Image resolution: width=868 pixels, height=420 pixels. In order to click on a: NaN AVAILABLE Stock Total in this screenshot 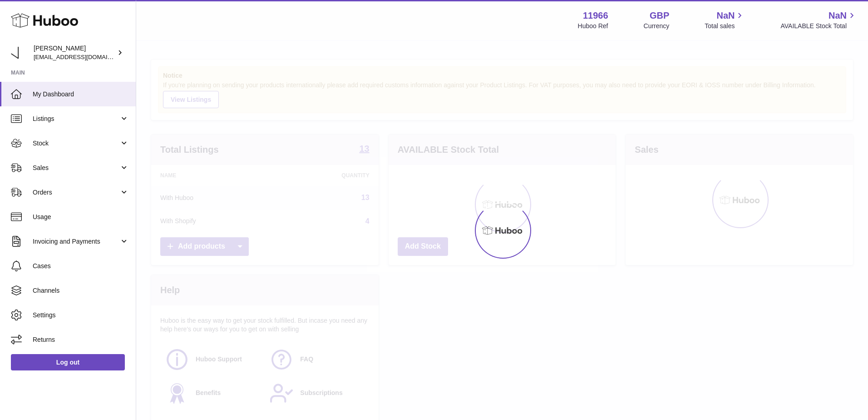, I will do `click(818, 20)`.